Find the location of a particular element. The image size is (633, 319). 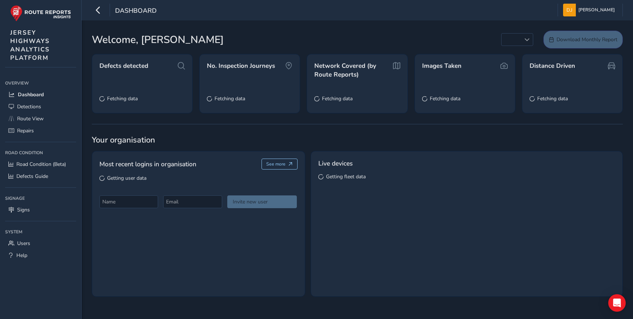

img: diamond-layout is located at coordinates (570, 10).